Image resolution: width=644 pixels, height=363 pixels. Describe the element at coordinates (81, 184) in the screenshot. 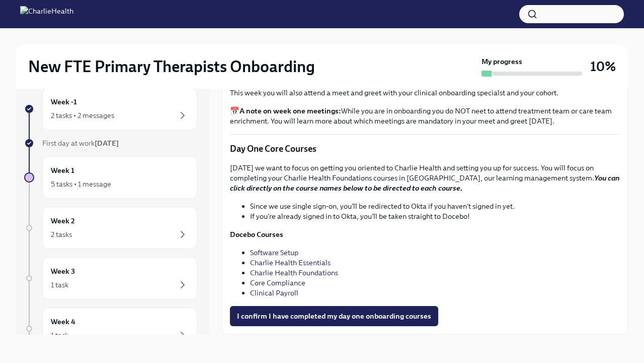

I see `div: 5 tasks • 1 message` at that location.